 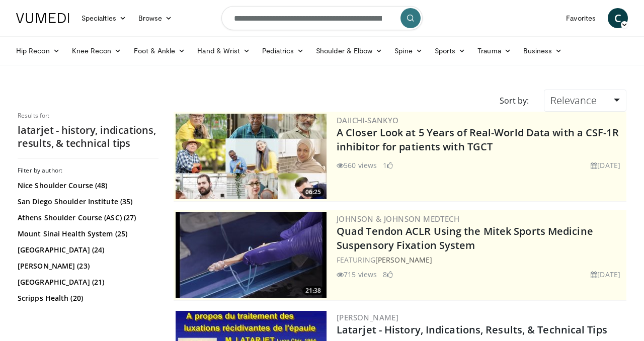 I want to click on a: A Closer Look at 5 Years of Real-World Data with a CSF-1R inhibitor for patients with TGCT, so click(x=477, y=140).